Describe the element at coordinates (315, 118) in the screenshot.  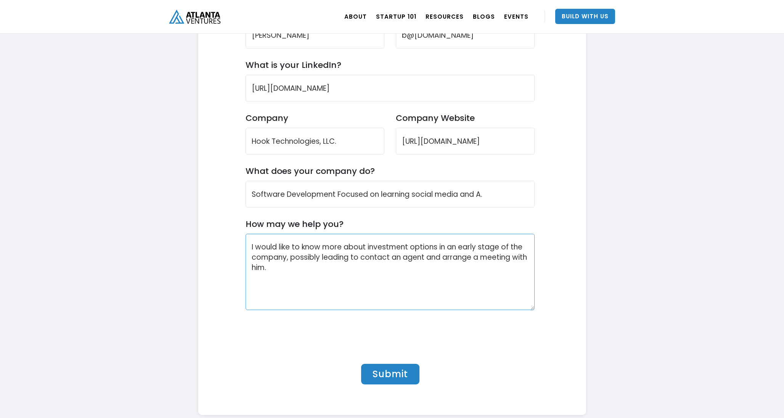
I see `label: Company` at that location.